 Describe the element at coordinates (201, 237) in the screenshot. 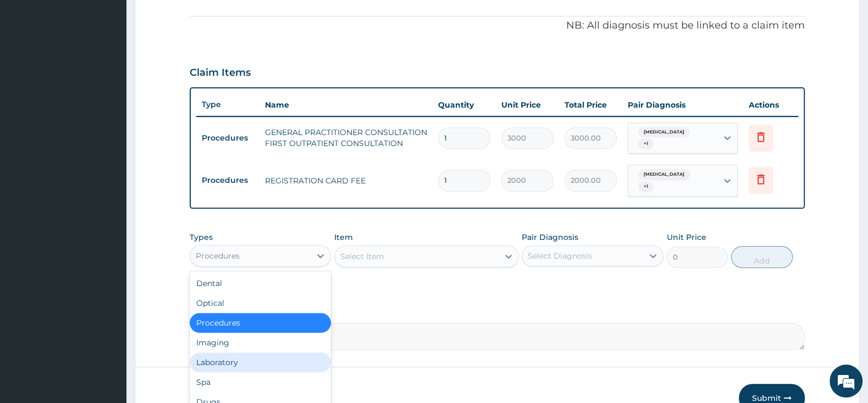

I see `label: Types` at that location.